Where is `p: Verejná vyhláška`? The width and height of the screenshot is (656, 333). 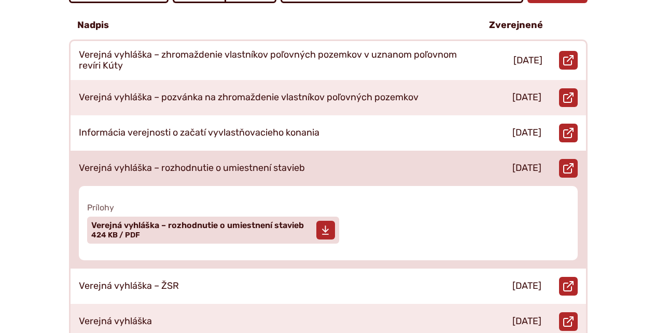 p: Verejná vyhláška is located at coordinates (115, 321).